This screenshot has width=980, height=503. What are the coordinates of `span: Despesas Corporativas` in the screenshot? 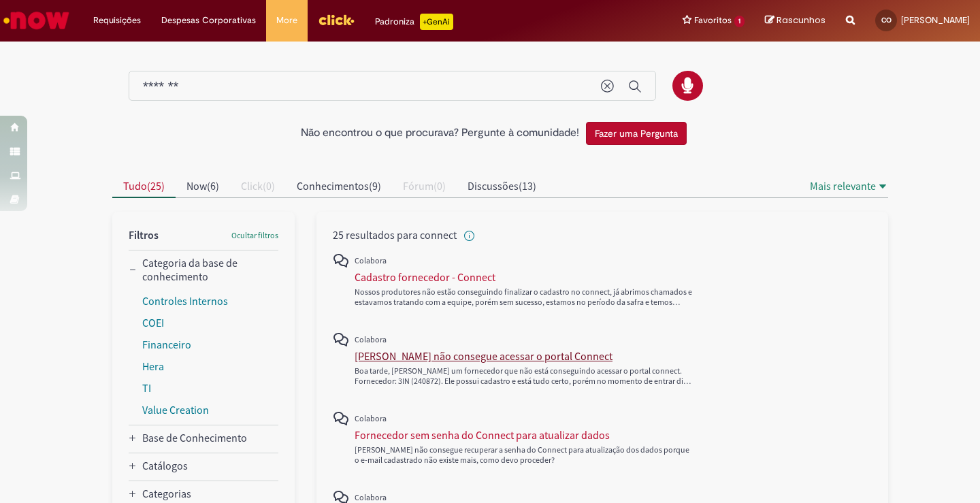 It's located at (208, 21).